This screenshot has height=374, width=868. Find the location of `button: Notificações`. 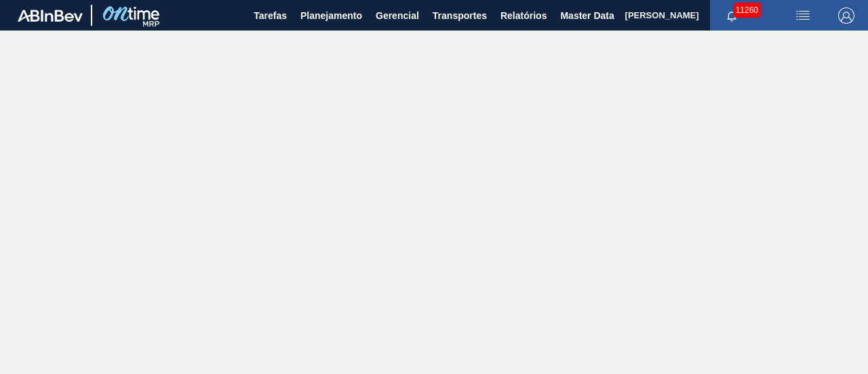

button: Notificações is located at coordinates (732, 15).